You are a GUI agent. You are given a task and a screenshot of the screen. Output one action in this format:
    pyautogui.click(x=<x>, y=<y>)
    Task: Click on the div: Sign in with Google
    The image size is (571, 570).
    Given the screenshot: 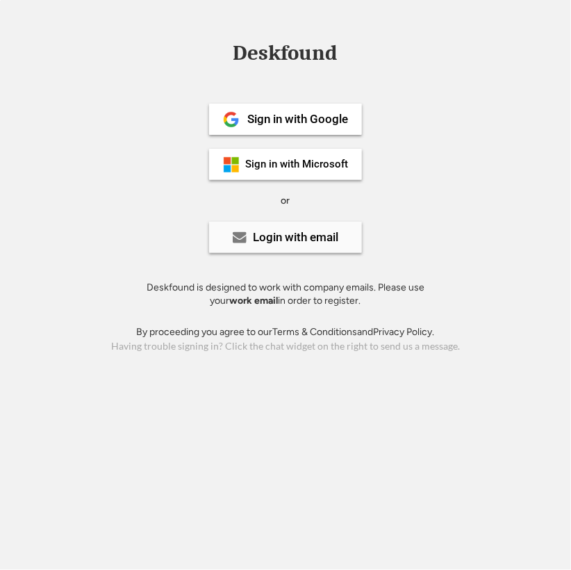 What is the action you would take?
    pyautogui.click(x=297, y=119)
    